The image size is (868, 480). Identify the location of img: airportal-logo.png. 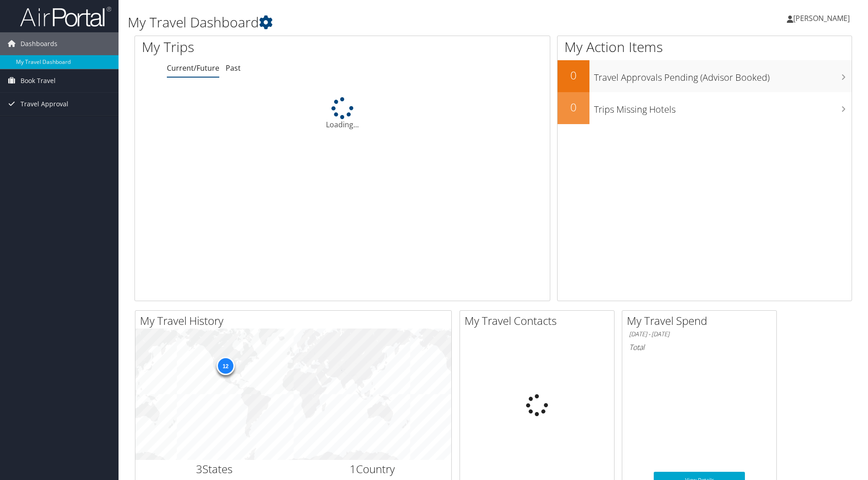
(66, 17).